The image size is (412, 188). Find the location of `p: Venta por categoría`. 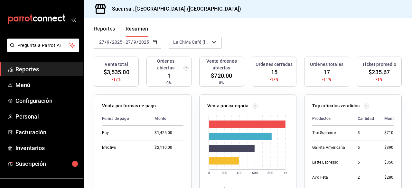

p: Venta por categoría is located at coordinates (228, 106).